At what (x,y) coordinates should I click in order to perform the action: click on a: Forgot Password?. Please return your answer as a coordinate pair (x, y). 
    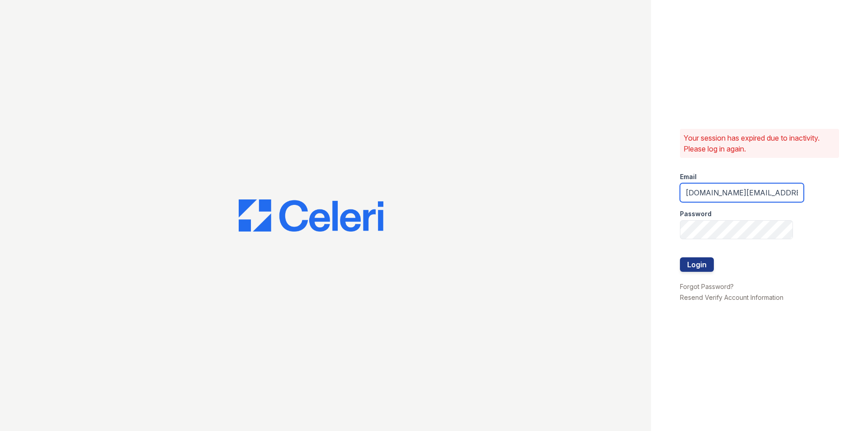
    Looking at the image, I should click on (707, 286).